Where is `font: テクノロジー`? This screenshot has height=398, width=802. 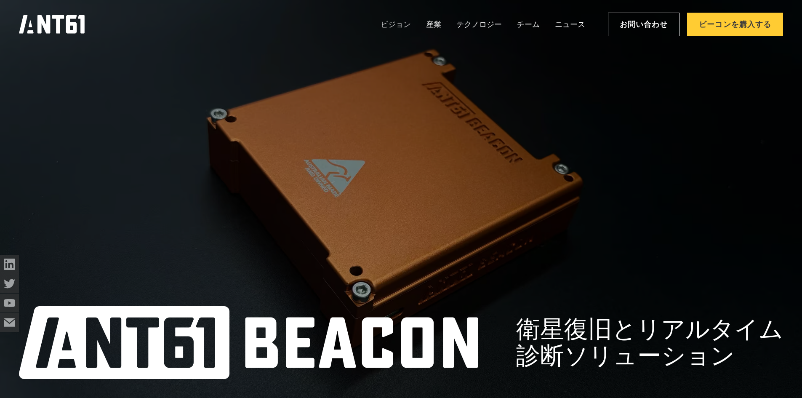 font: テクノロジー is located at coordinates (479, 24).